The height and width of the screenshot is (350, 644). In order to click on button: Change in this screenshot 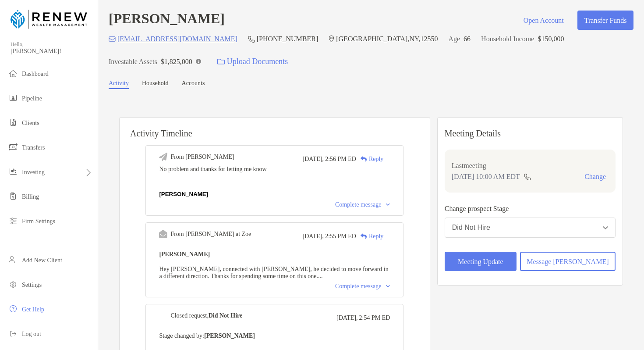, I will do `click(595, 176)`.